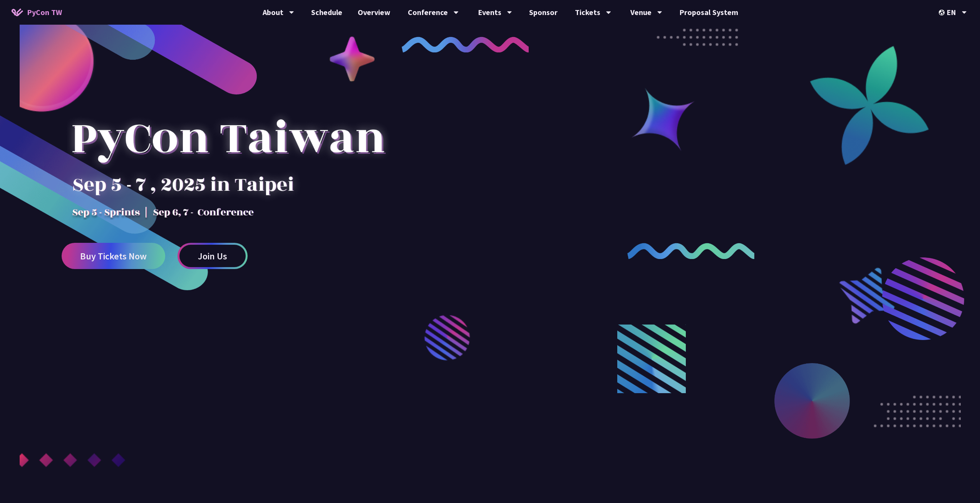 The image size is (980, 503). Describe the element at coordinates (943, 13) in the screenshot. I see `img: Locale Icon` at that location.